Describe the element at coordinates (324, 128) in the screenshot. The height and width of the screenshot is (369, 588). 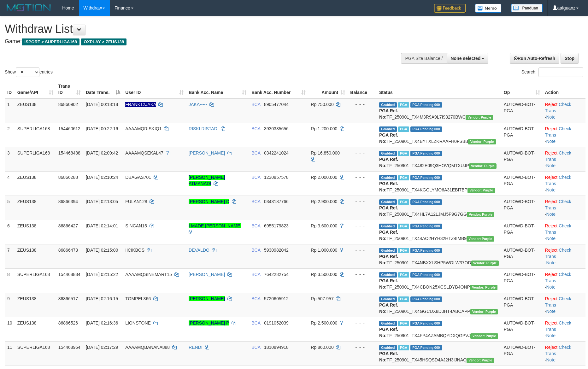
I see `span: Rp 1.200.000` at that location.